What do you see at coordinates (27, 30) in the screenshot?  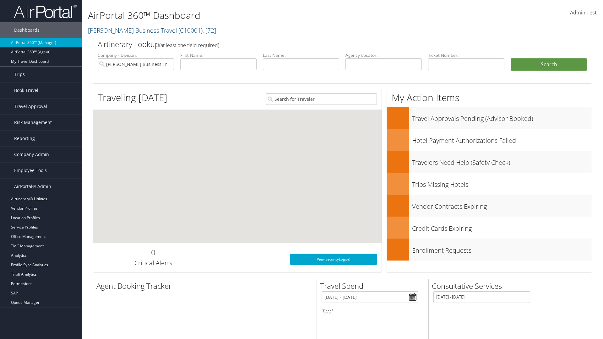 I see `span: Dashboards` at bounding box center [27, 30].